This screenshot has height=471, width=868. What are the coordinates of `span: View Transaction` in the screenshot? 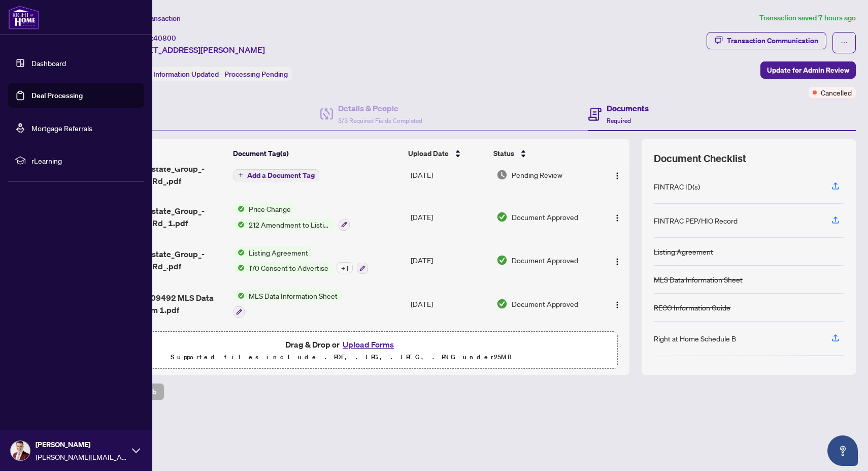 It's located at (154, 18).